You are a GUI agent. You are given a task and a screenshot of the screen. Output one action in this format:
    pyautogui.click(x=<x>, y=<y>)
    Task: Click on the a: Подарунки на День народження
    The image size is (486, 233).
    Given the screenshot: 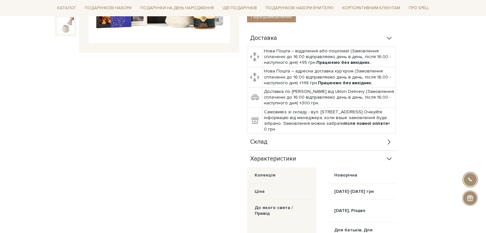 What is the action you would take?
    pyautogui.click(x=177, y=8)
    